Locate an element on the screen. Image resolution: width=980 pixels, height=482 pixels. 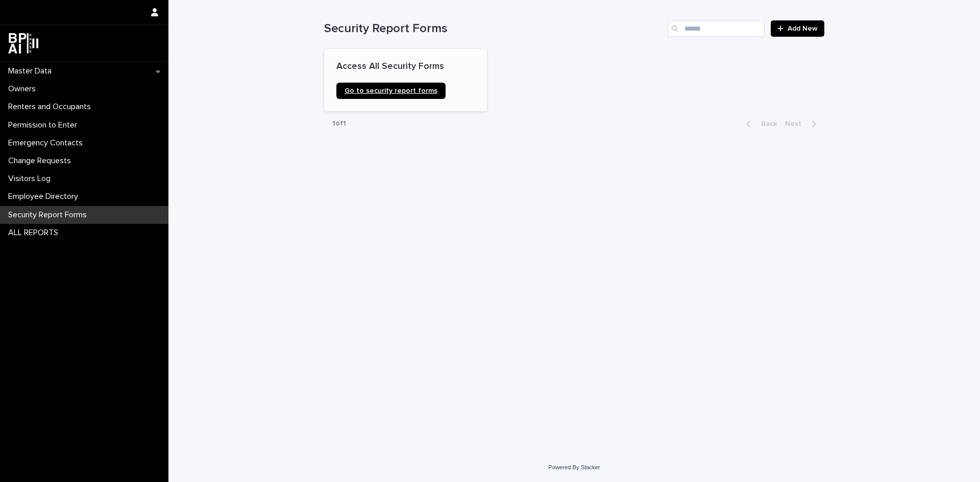
div: Search is located at coordinates (716, 29).